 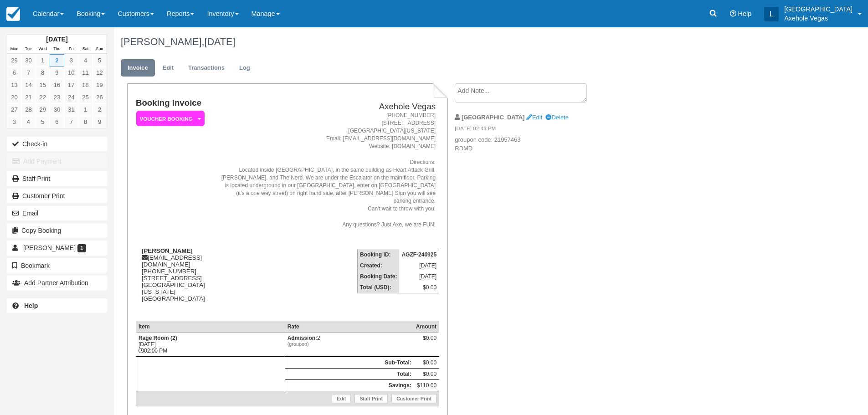 What do you see at coordinates (71, 97) in the screenshot?
I see `a: 24` at bounding box center [71, 97].